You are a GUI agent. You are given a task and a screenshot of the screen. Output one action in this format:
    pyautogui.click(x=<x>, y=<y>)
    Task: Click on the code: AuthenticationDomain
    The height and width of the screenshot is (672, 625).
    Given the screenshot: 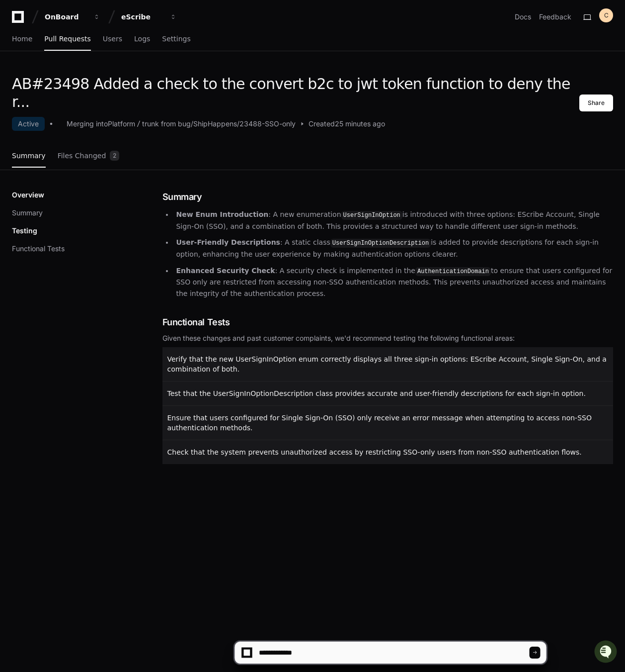 What is the action you would take?
    pyautogui.click(x=453, y=271)
    